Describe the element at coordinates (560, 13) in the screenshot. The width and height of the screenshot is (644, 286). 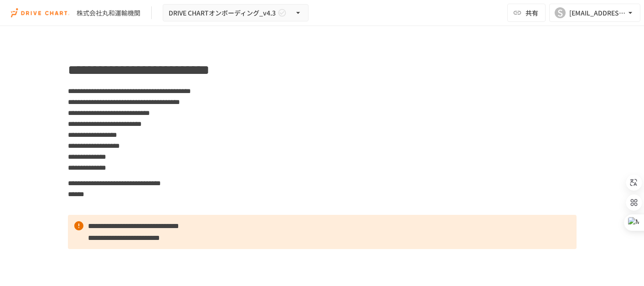
I see `div: S` at that location.